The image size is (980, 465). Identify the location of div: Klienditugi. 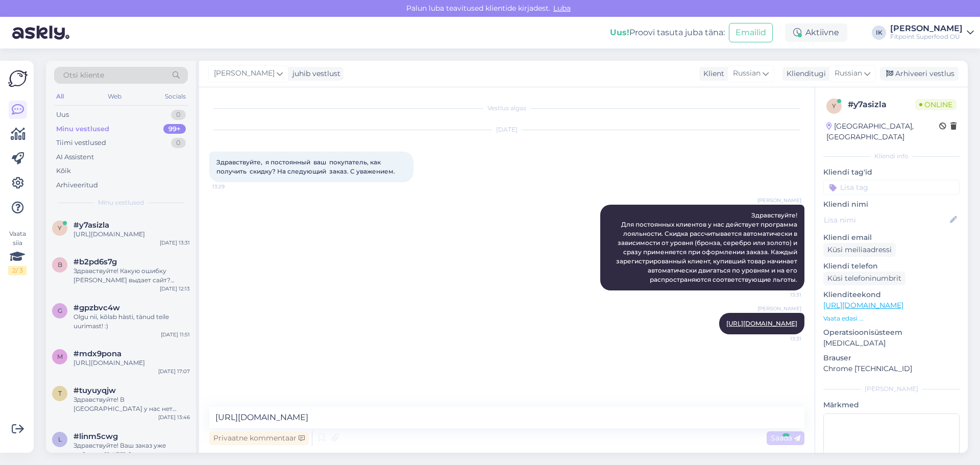
(804, 74).